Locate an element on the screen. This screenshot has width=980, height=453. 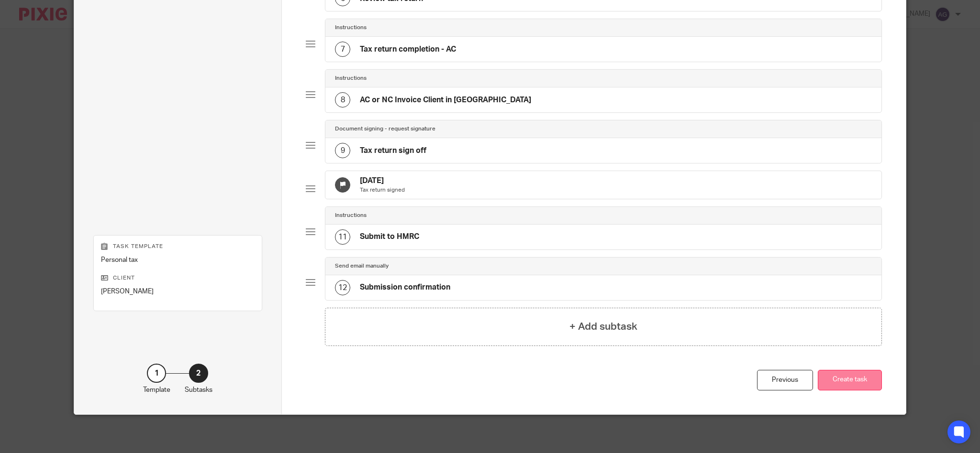
h4: Tax return sign off is located at coordinates (393, 151).